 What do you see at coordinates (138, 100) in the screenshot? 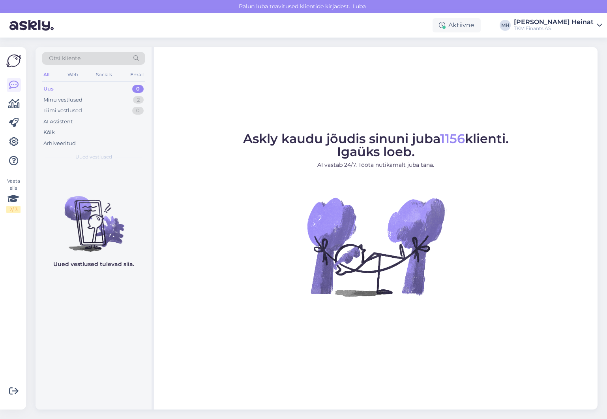
I see `div: 2` at bounding box center [138, 100].